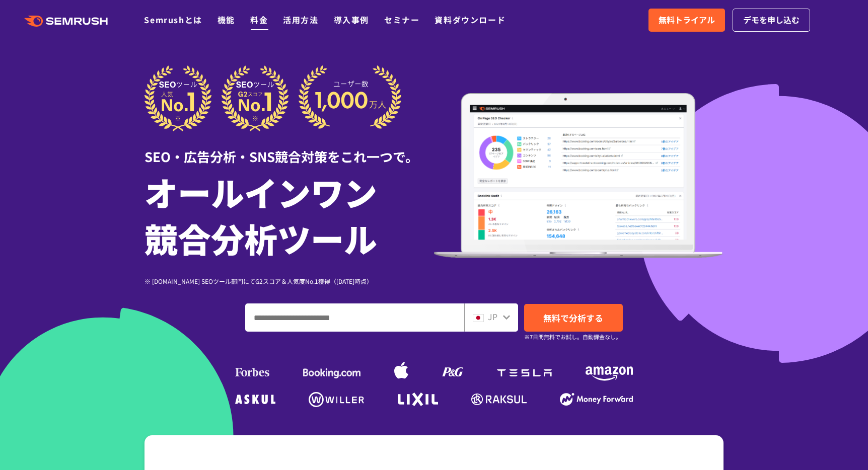 The height and width of the screenshot is (470, 868). Describe the element at coordinates (289, 215) in the screenshot. I see `h1: オールインワン 競合分析ツール` at that location.